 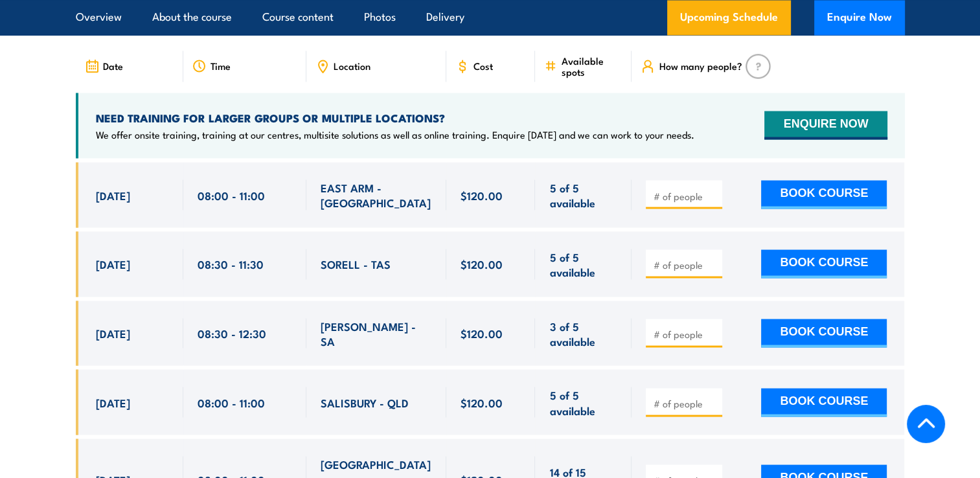 I want to click on span: Time, so click(x=220, y=65).